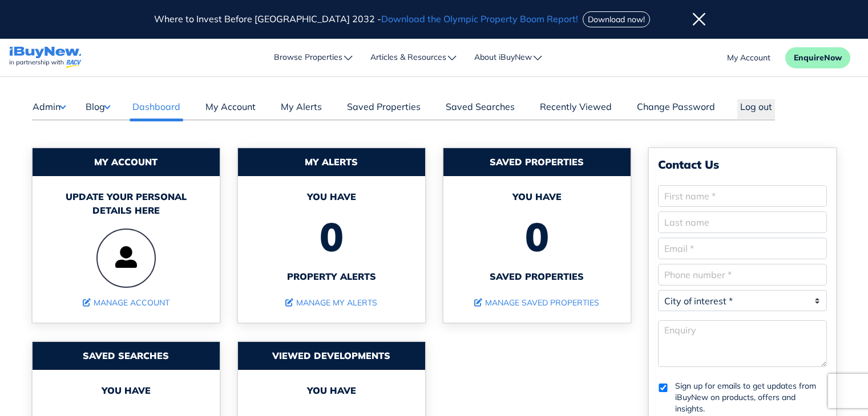 The image size is (868, 416). What do you see at coordinates (537, 277) in the screenshot?
I see `span: Saved properties` at bounding box center [537, 277].